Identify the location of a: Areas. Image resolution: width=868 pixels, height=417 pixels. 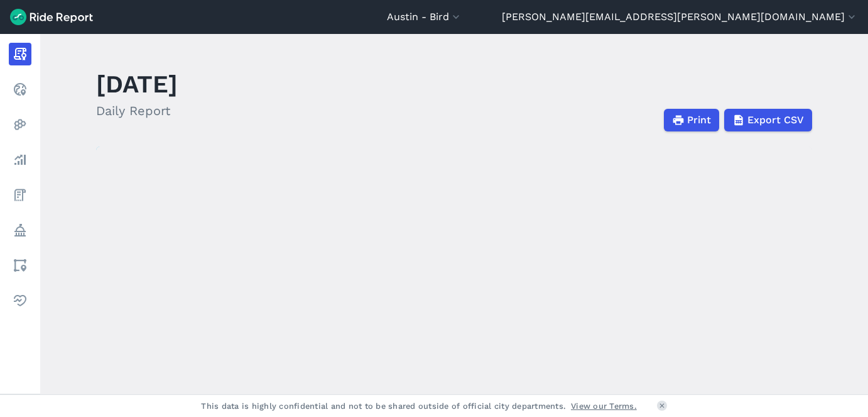
(20, 265).